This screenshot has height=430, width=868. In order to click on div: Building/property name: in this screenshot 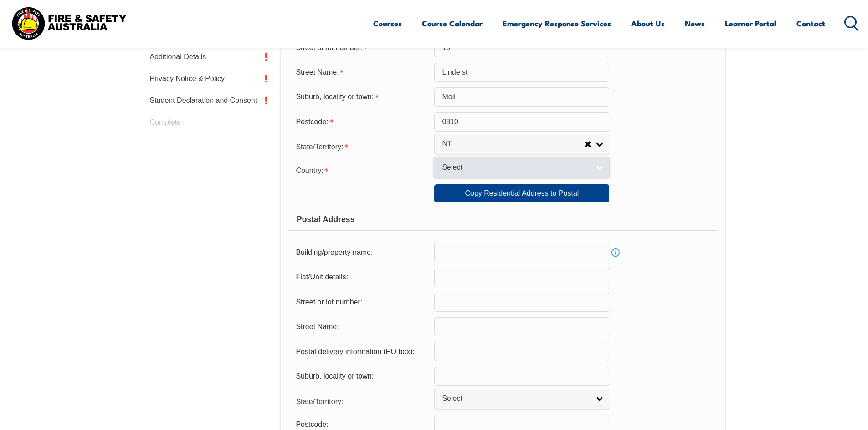, I will do `click(361, 252)`.